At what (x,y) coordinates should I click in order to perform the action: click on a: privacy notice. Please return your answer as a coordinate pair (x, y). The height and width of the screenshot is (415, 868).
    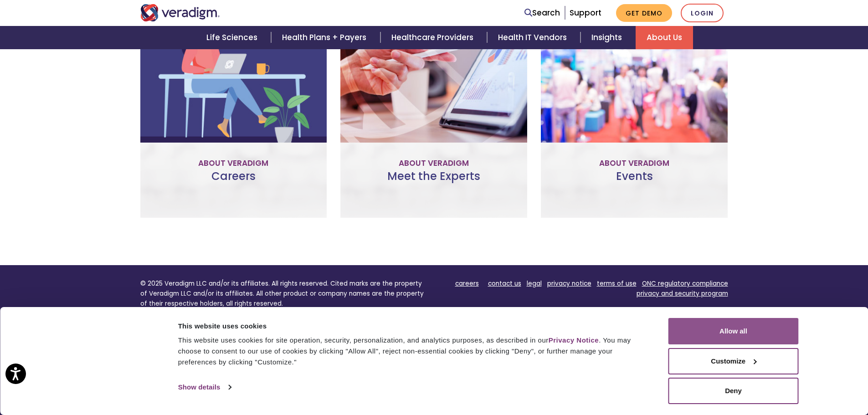
    Looking at the image, I should click on (569, 283).